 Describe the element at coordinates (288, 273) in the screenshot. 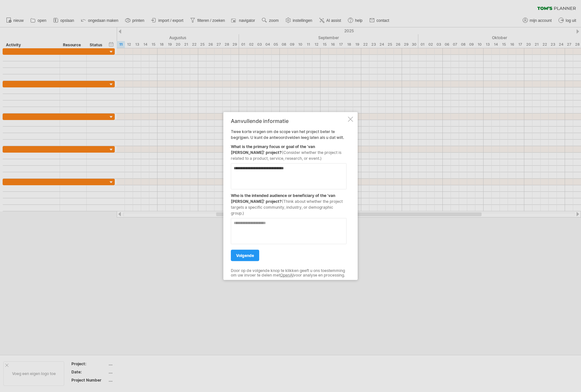

I see `div: Door op de volgende knop te klikken geeft u ons toestemming om uw invoer te delen met voor analys...` at that location.